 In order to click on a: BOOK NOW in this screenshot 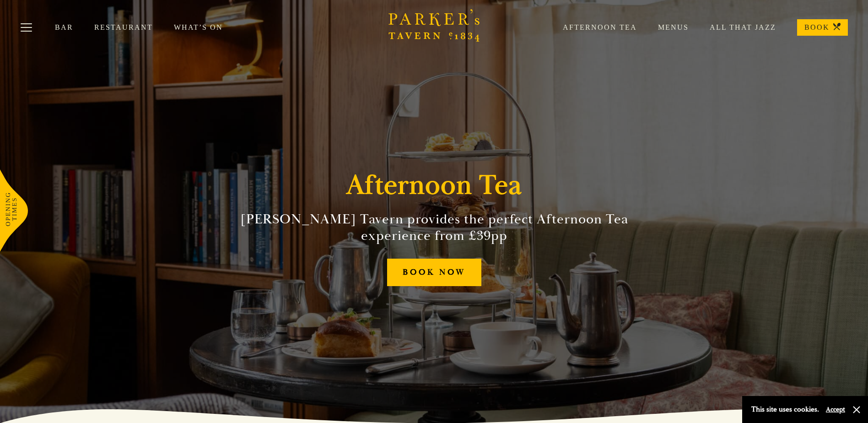, I will do `click(434, 272)`.